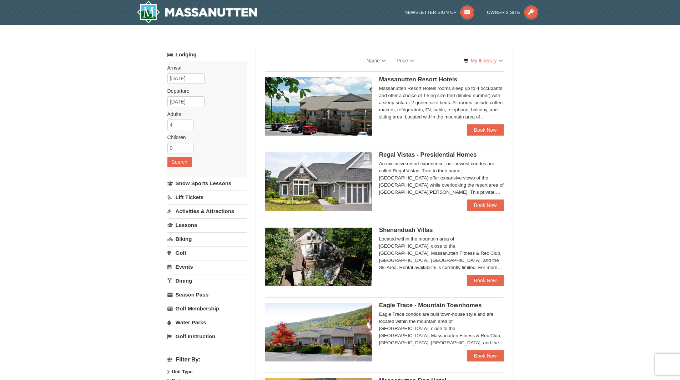 Image resolution: width=680 pixels, height=380 pixels. What do you see at coordinates (207, 360) in the screenshot?
I see `h4: Filter By:` at bounding box center [207, 360].